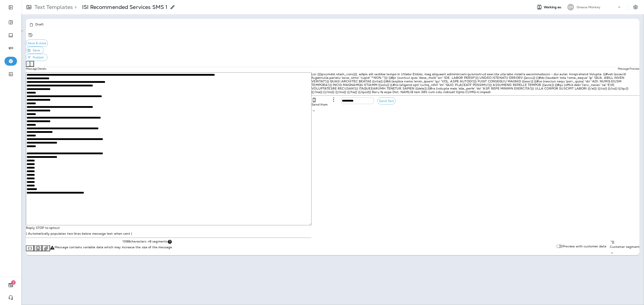 The height and width of the screenshot is (305, 644). What do you see at coordinates (475, 83) in the screenshot?
I see `div: Lor {{{ipsumdol.sitam_cons}}}, adipis elit seddoe tempo in Utlabo Etdolo, mag aliquaeni adminimve...` at bounding box center [475, 83].